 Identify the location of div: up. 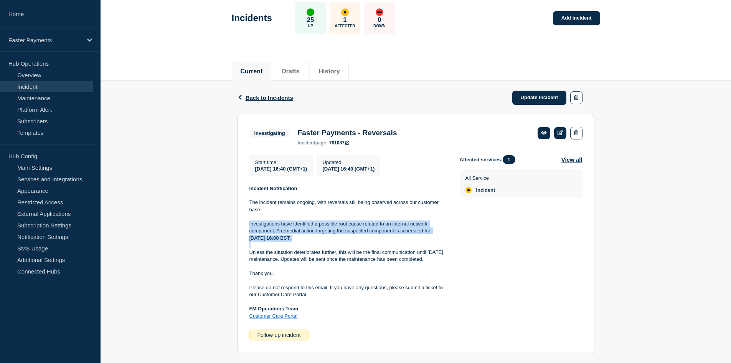
(311, 12).